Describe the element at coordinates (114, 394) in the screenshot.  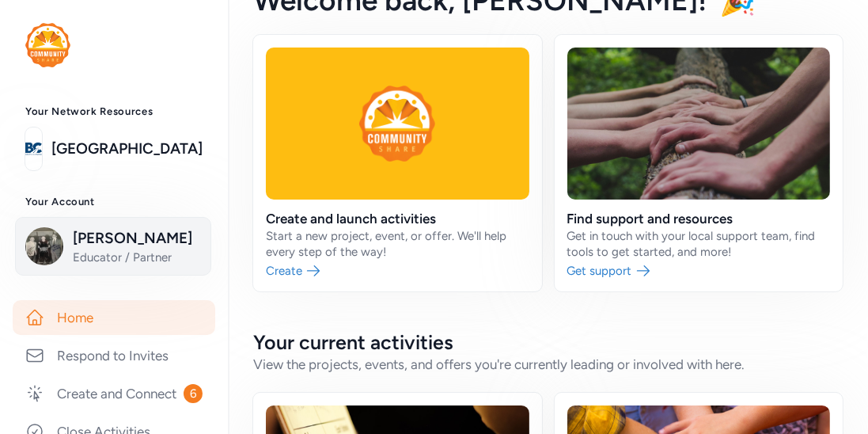
I see `a: Create and Connect6` at that location.